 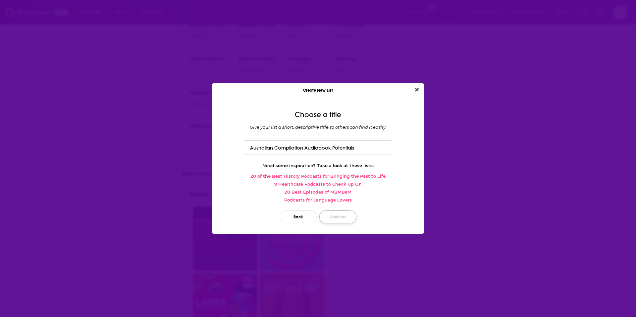 What do you see at coordinates (318, 192) in the screenshot?
I see `a: 20 Best Episodes of MBMBaM` at bounding box center [318, 192].